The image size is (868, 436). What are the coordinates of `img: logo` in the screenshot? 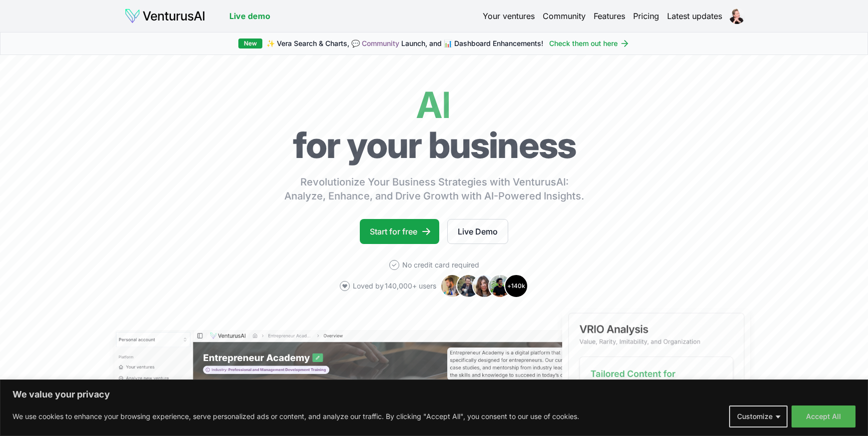 It's located at (165, 16).